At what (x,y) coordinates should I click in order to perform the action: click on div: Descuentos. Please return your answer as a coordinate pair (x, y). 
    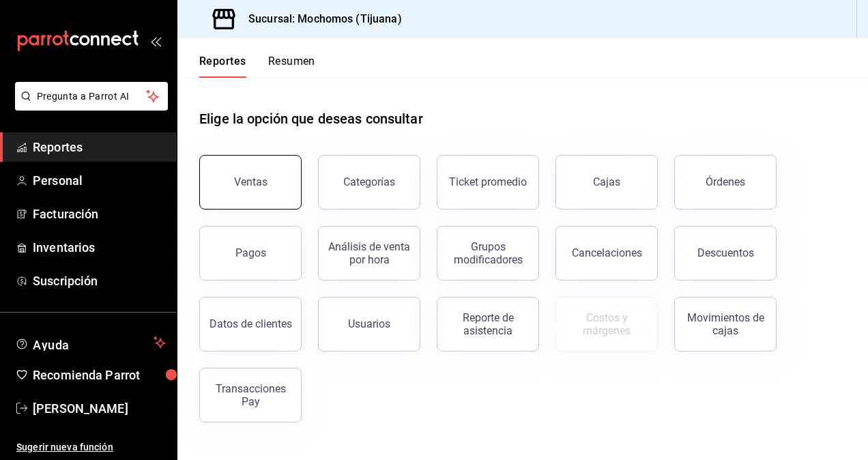
    Looking at the image, I should click on (725, 252).